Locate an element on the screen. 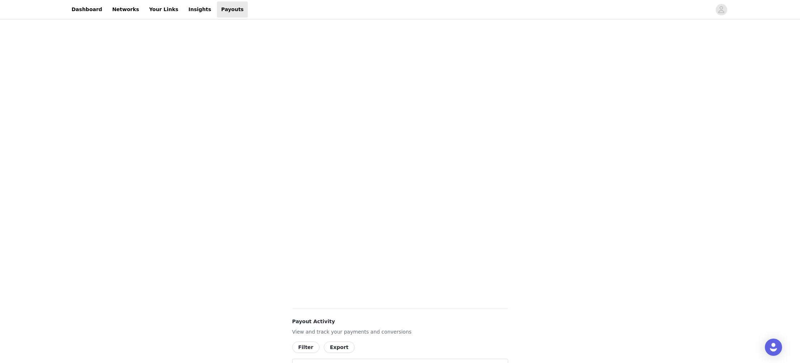  div: Open Intercom Messenger is located at coordinates (774, 347).